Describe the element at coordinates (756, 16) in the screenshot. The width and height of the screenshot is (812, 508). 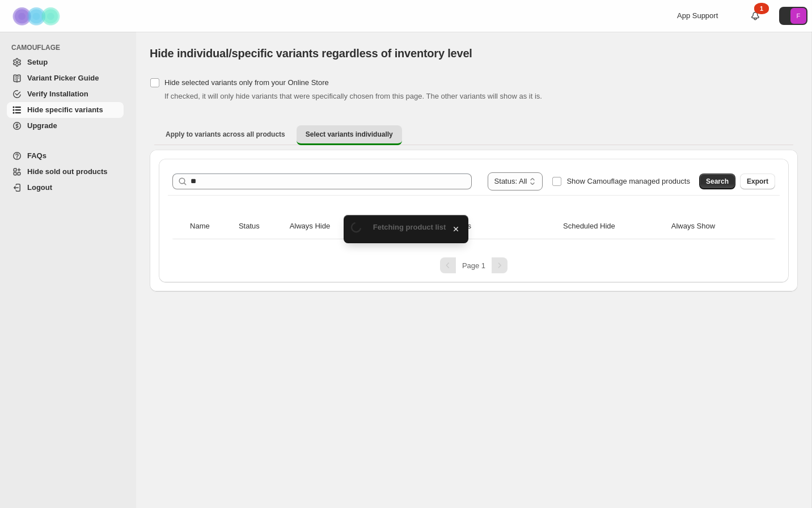
I see `a: 1` at that location.